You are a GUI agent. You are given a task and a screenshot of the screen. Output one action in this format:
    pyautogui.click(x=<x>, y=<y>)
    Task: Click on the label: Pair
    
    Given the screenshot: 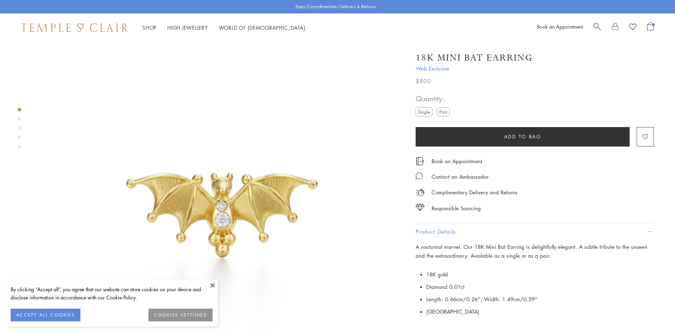 What is the action you would take?
    pyautogui.click(x=443, y=112)
    